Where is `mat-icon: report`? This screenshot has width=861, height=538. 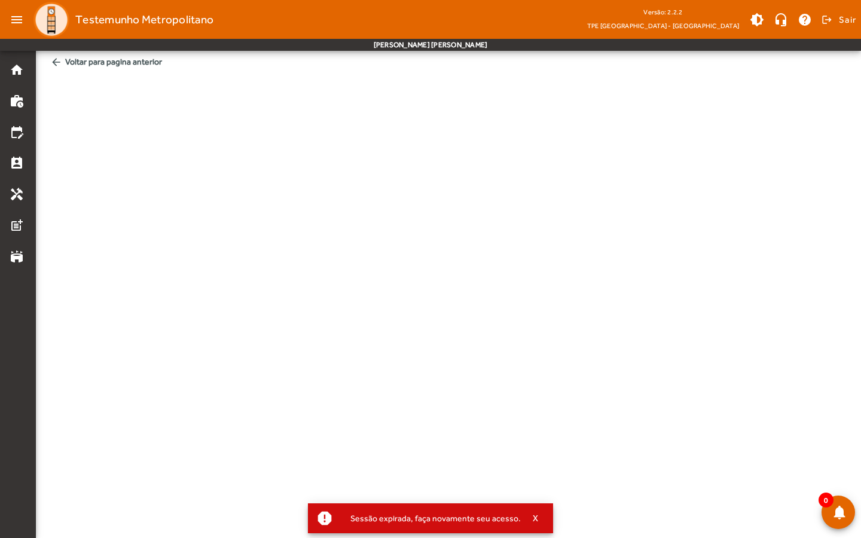
mat-icon: report is located at coordinates (325, 519).